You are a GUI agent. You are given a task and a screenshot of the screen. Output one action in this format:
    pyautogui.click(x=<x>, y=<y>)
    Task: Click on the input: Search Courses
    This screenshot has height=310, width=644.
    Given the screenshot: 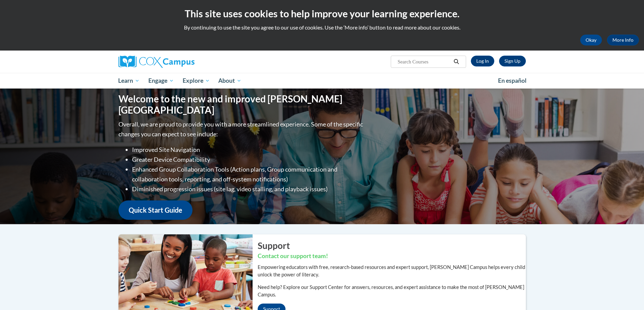 What is the action you would take?
    pyautogui.click(x=424, y=62)
    